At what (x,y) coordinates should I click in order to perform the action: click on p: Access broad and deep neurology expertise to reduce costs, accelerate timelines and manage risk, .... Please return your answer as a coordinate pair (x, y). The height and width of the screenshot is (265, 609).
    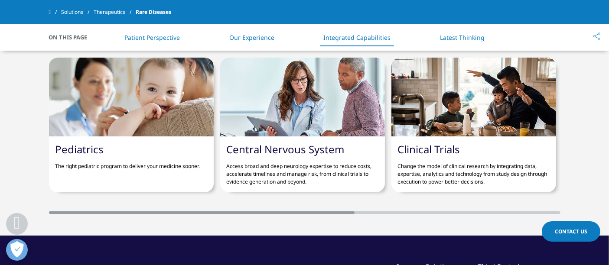
    Looking at the image, I should click on (303, 171).